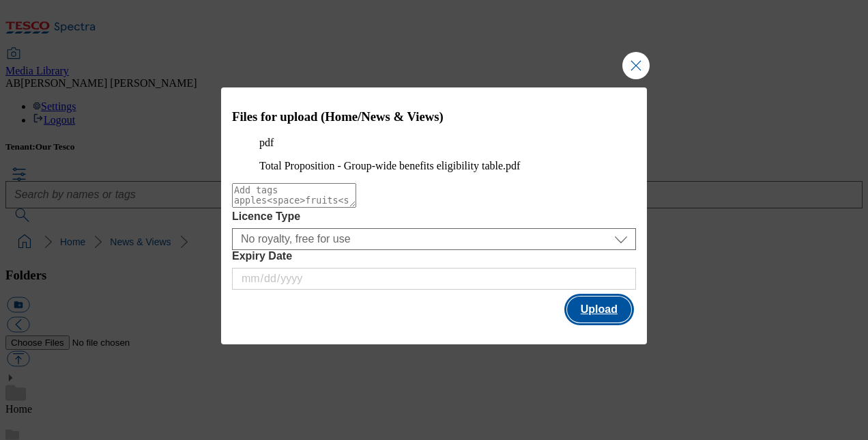  What do you see at coordinates (434, 117) in the screenshot?
I see `h3: Files for upload (Home/News & Views)` at bounding box center [434, 117].